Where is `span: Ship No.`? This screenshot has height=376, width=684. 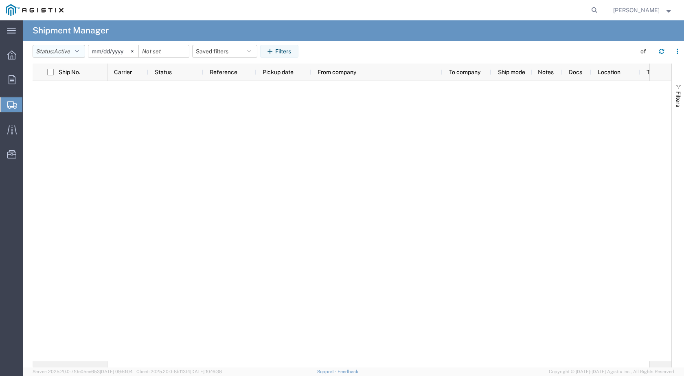
span: Ship No. is located at coordinates (69, 72).